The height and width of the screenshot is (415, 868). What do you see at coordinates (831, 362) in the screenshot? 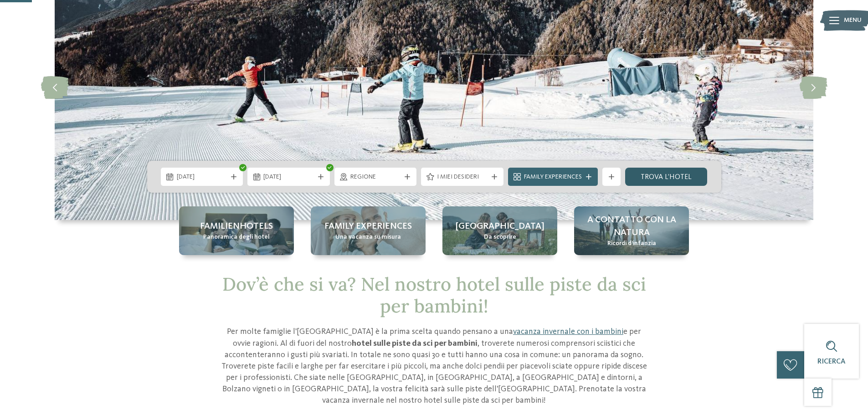
I see `span: Ricerca` at bounding box center [831, 362].